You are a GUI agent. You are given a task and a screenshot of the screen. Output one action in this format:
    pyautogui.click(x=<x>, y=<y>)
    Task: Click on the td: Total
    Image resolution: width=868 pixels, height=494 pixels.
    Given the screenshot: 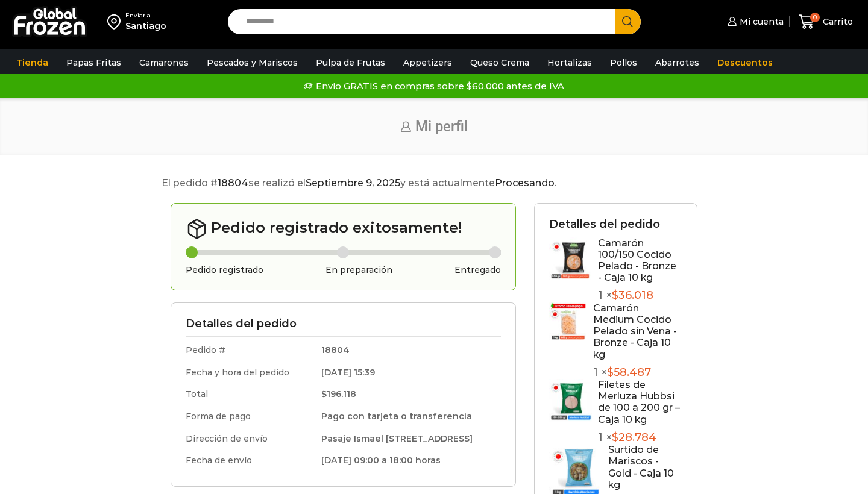 What is the action you would take?
    pyautogui.click(x=250, y=394)
    